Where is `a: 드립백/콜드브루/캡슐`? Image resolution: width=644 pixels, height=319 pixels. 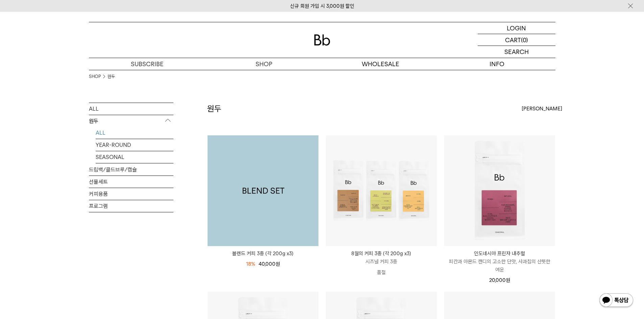 a: 드립백/콜드브루/캡슐 is located at coordinates (131, 169).